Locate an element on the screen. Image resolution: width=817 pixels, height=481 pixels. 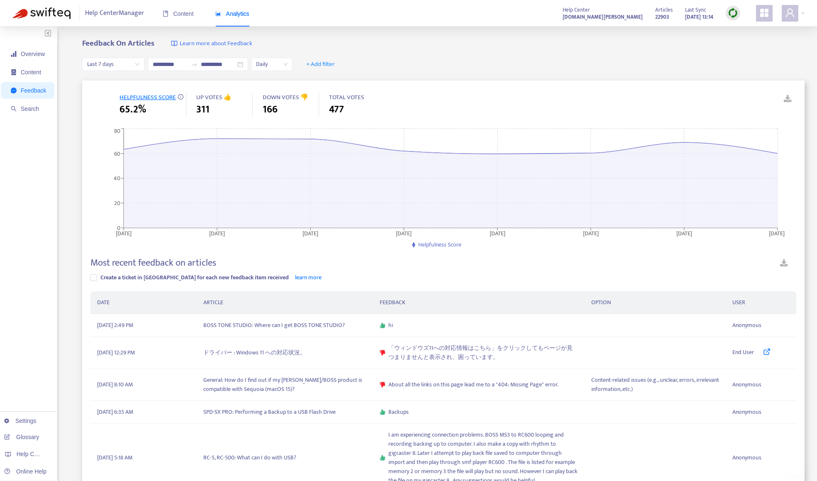
span: End User is located at coordinates (743, 353).